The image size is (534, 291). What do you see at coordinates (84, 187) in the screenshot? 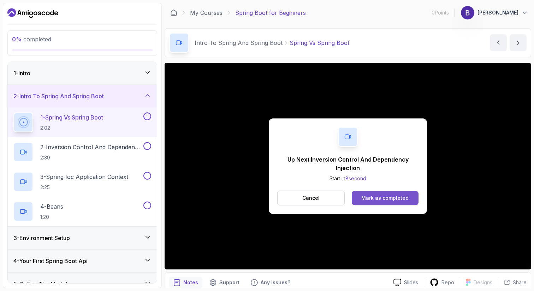
I see `p: 2:25` at bounding box center [84, 187].